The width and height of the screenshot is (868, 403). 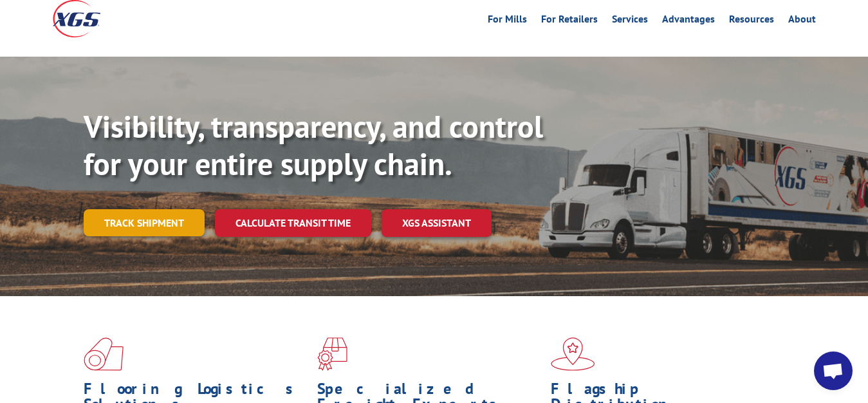 I want to click on a: Advantages, so click(x=688, y=21).